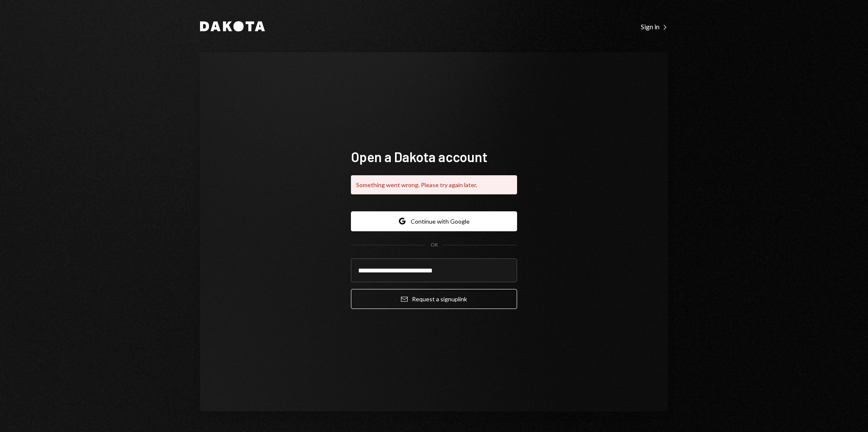  Describe the element at coordinates (434, 244) in the screenshot. I see `div: OR` at that location.